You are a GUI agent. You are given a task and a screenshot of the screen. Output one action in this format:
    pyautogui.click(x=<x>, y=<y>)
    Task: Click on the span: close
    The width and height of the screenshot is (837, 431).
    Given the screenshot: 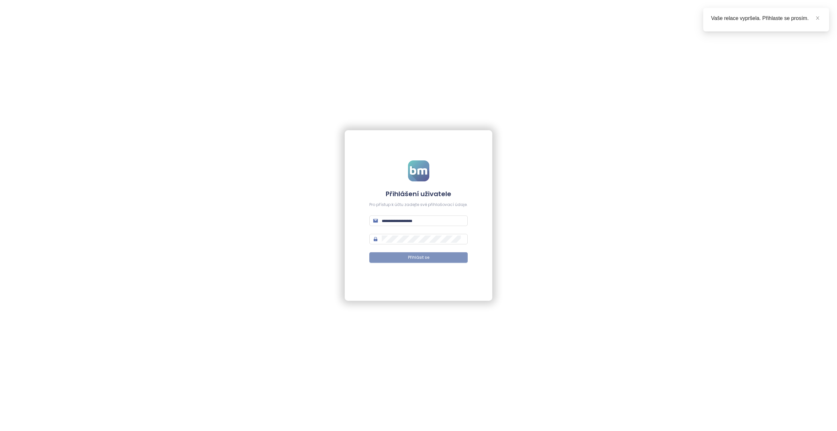 What is the action you would take?
    pyautogui.click(x=817, y=18)
    